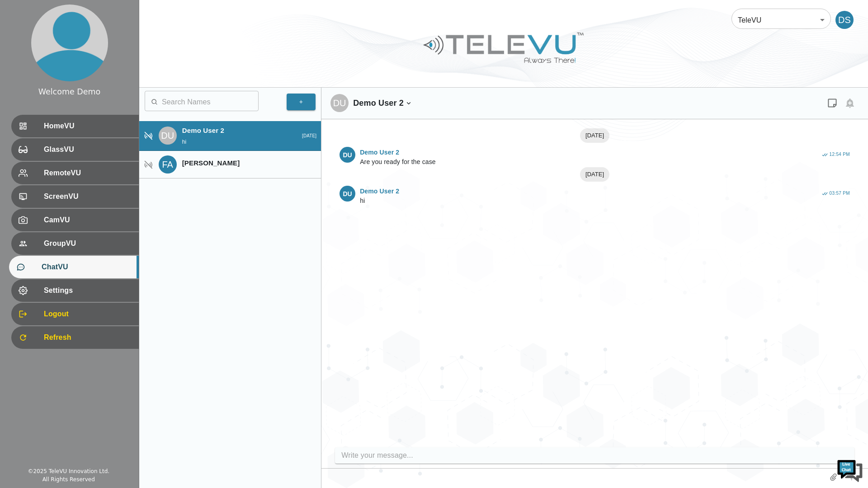 The height and width of the screenshot is (488, 868). What do you see at coordinates (781, 20) in the screenshot?
I see `div: TeleVU` at bounding box center [781, 20].